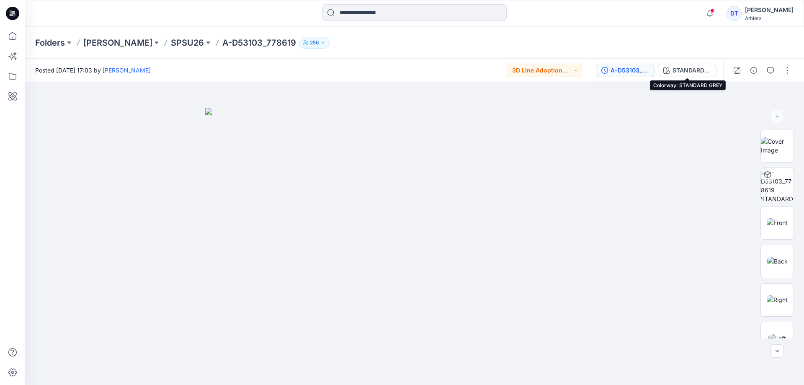 The width and height of the screenshot is (804, 385). What do you see at coordinates (777, 299) in the screenshot?
I see `img: Right` at bounding box center [777, 299].